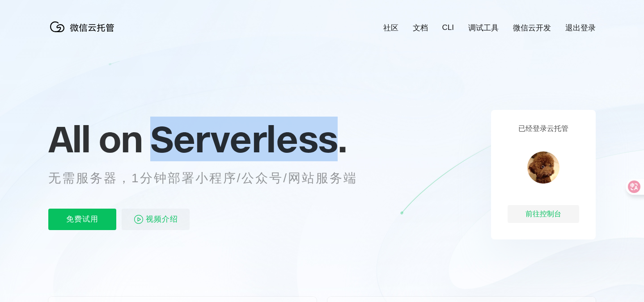  I want to click on span: All on, so click(95, 139).